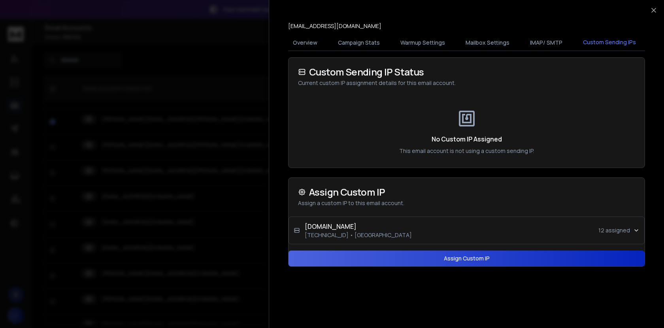  What do you see at coordinates (467, 151) in the screenshot?
I see `p: This email account is not using a custom sending IP.` at bounding box center [467, 151].